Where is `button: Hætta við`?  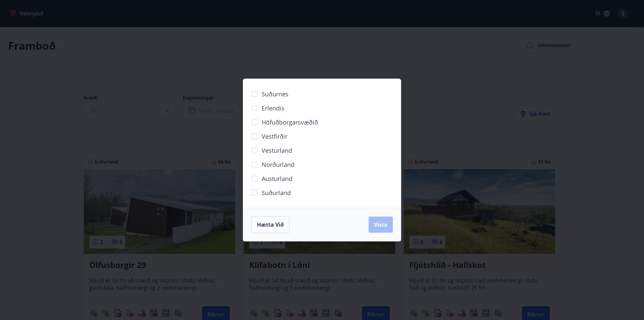 button: Hætta við is located at coordinates (270, 225).